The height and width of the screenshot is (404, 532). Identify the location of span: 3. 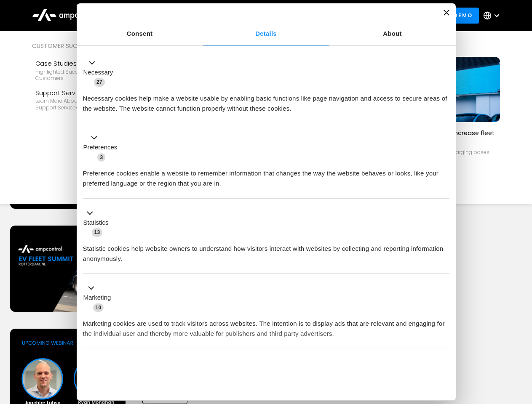
(101, 158).